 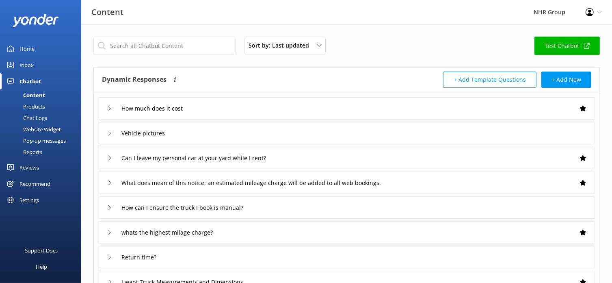 What do you see at coordinates (25, 95) in the screenshot?
I see `div: Content` at bounding box center [25, 95].